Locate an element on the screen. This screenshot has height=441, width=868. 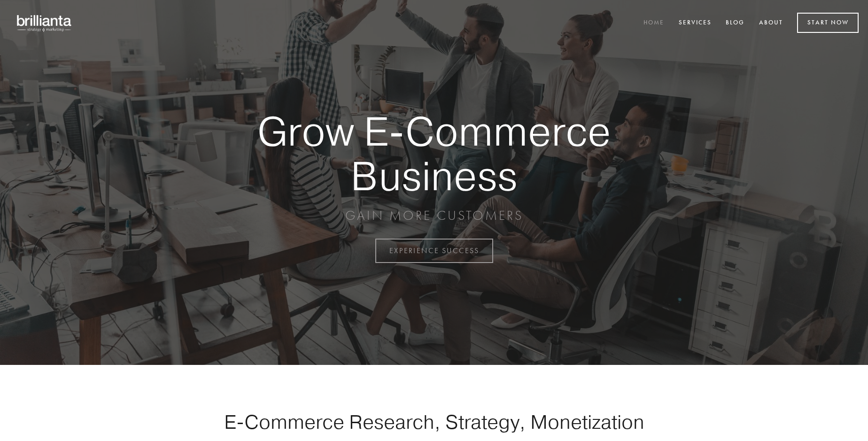
h1: E-Commerce Research, Strategy, Monetization is located at coordinates (434, 421).